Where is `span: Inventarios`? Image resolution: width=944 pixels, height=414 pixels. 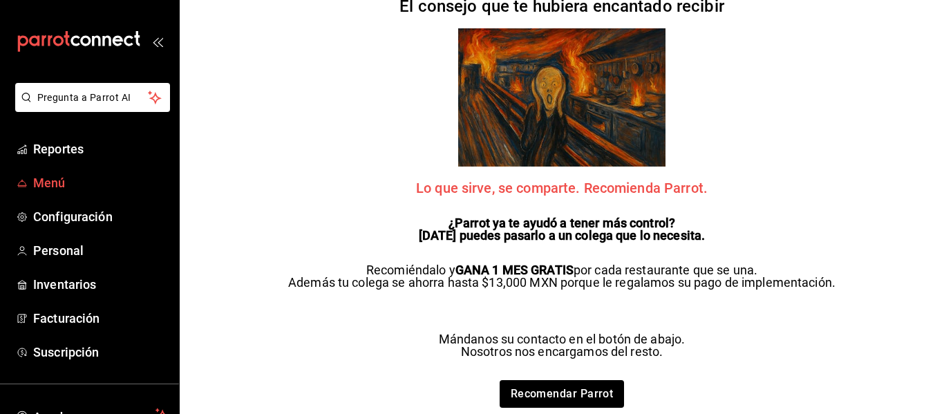
span: Inventarios is located at coordinates (100, 284).